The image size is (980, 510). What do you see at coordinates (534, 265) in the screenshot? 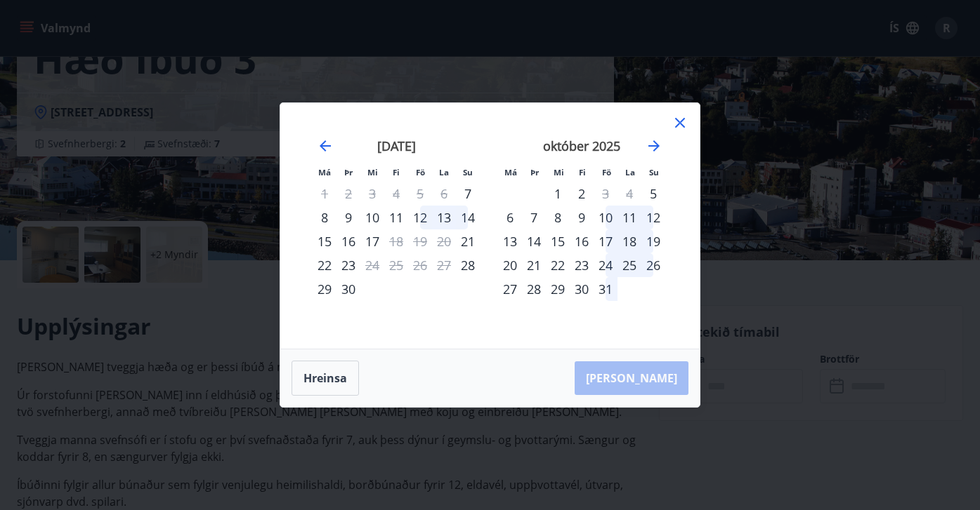
I see `div: 21` at bounding box center [534, 265].